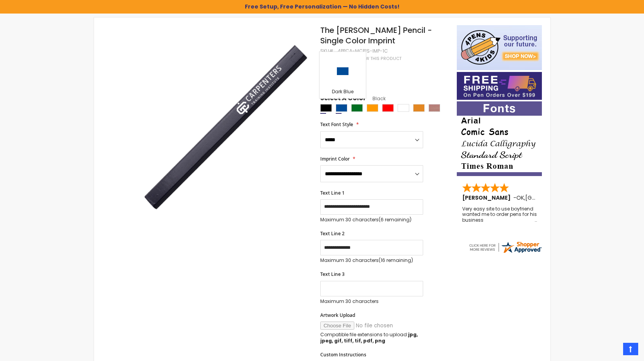 This screenshot has height=361, width=644. What do you see at coordinates (333, 234) in the screenshot?
I see `span: Text Line 2` at bounding box center [333, 234].